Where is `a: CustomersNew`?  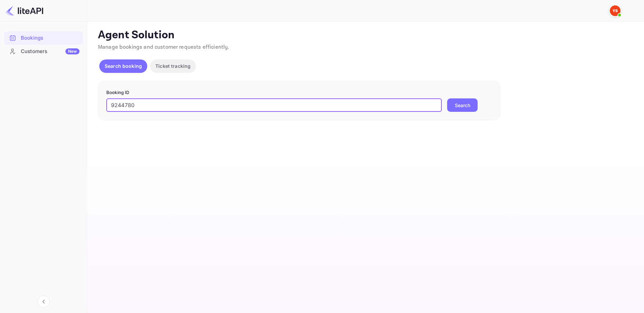
a: CustomersNew is located at coordinates (43, 51).